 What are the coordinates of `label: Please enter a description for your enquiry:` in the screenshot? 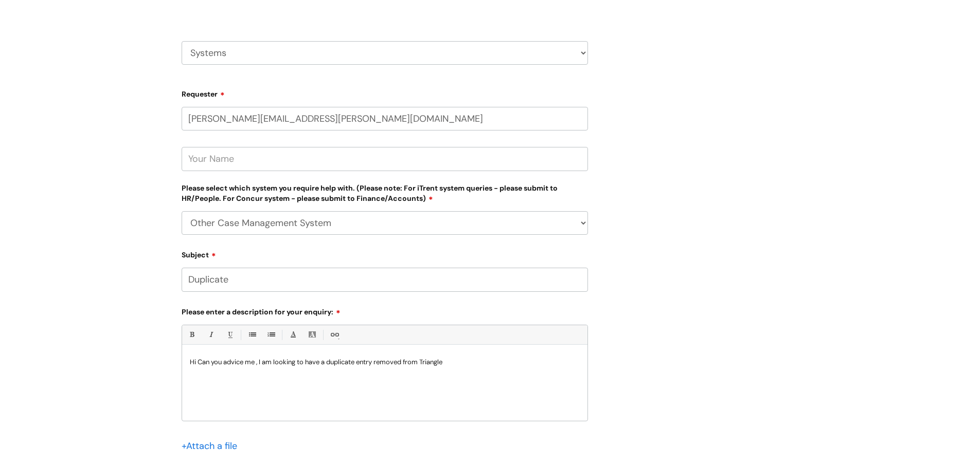 It's located at (385, 310).